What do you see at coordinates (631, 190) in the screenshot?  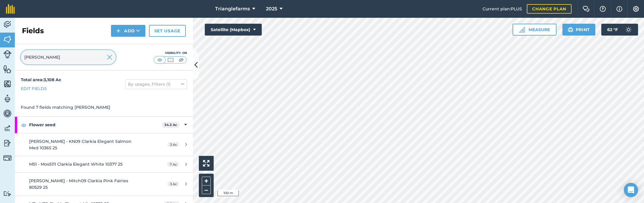 I see `div: Open Intercom Messenger` at bounding box center [631, 190].